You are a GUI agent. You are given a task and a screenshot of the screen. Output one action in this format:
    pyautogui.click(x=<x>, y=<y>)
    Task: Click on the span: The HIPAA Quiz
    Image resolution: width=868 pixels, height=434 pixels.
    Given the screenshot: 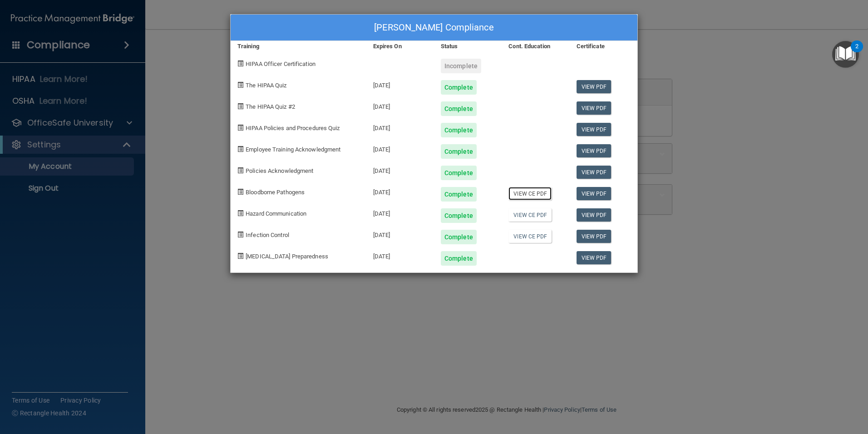 What is the action you would take?
    pyautogui.click(x=266, y=85)
    